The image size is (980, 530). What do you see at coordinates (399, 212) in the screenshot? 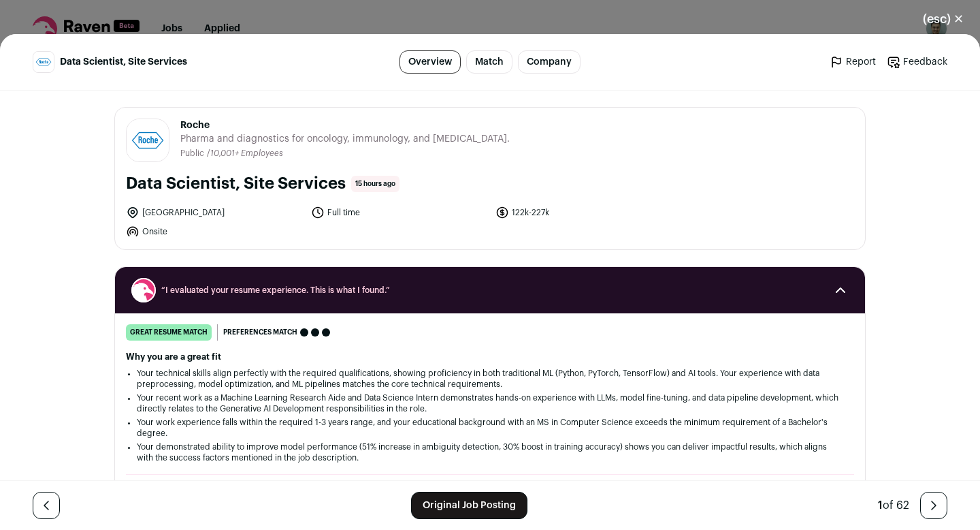
I see `li: Full time` at bounding box center [399, 212].